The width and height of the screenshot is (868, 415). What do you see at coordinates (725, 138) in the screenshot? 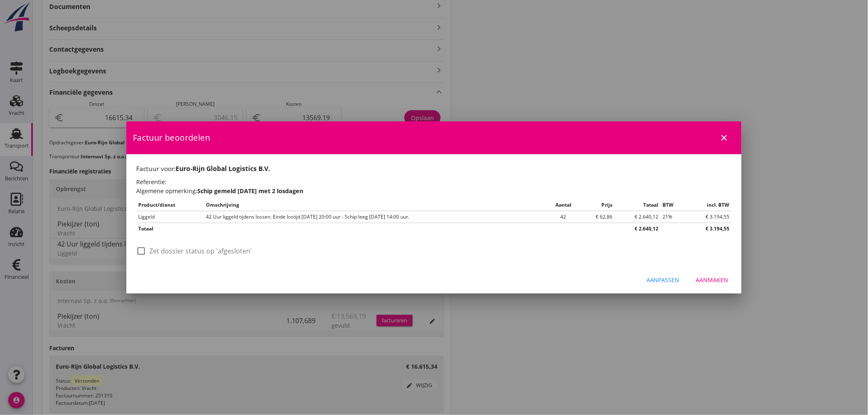
I see `i: close` at bounding box center [725, 138].